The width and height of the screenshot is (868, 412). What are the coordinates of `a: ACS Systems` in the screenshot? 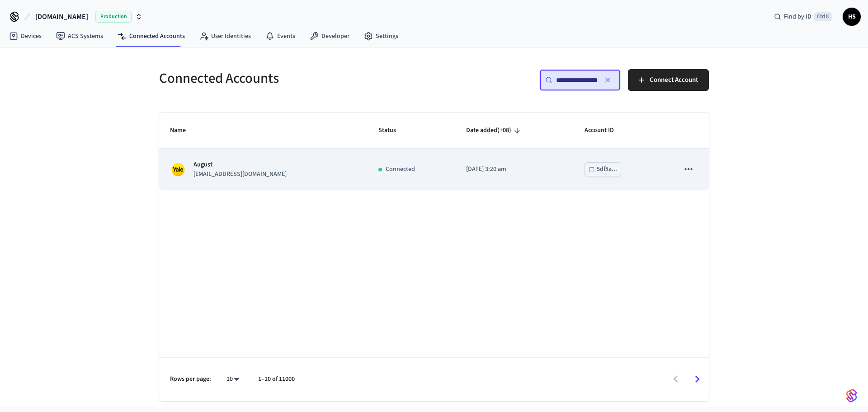 It's located at (79, 36).